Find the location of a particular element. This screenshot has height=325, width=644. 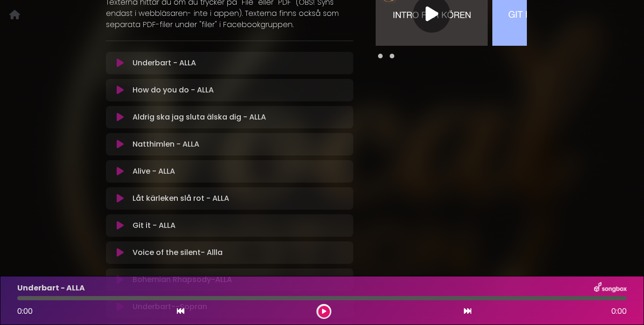

p: Voice of the silent- Allla is located at coordinates (177, 252).